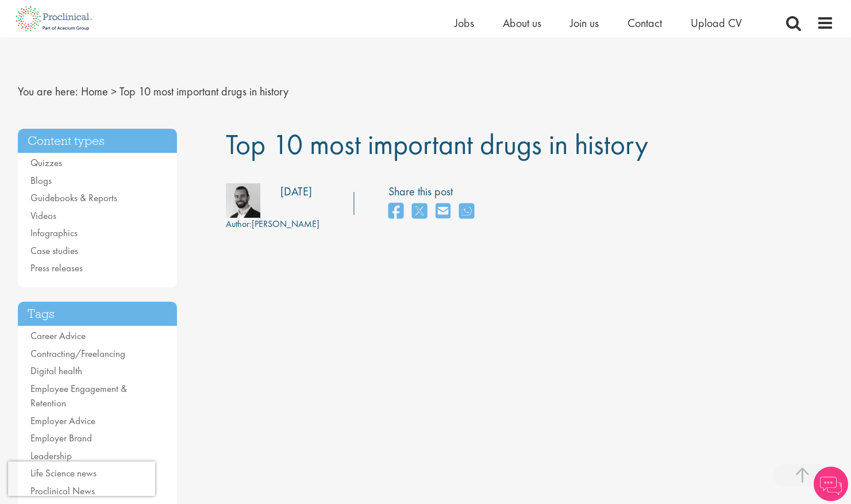 The width and height of the screenshot is (851, 504). I want to click on a: About us, so click(522, 23).